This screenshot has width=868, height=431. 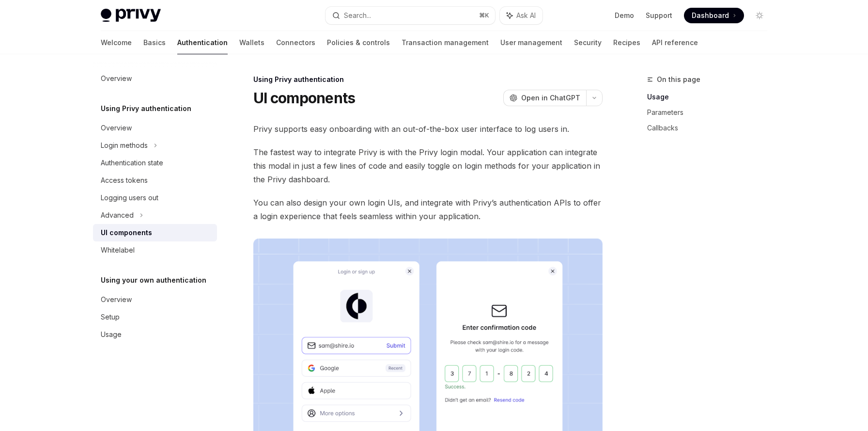 What do you see at coordinates (155, 163) in the screenshot?
I see `a: Authentication state` at bounding box center [155, 163].